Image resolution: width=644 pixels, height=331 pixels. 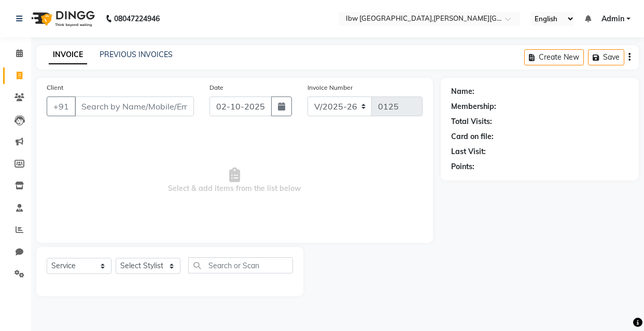 I want to click on span: Admin, so click(x=613, y=19).